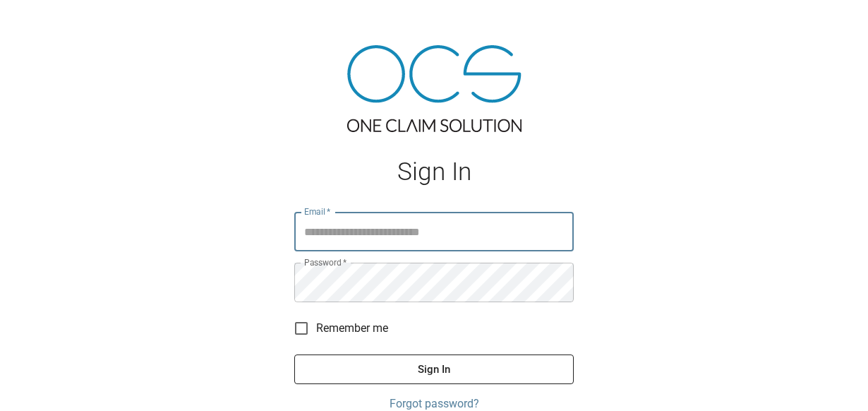 Image resolution: width=868 pixels, height=411 pixels. Describe the element at coordinates (318, 211) in the screenshot. I see `label: Email` at that location.